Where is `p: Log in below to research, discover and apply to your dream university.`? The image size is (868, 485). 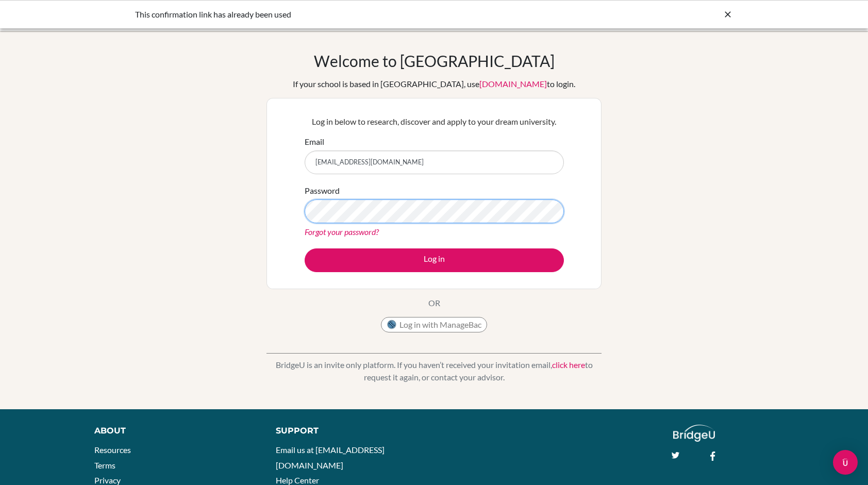
p: Log in below to research, discover and apply to your dream university. is located at coordinates (434, 122).